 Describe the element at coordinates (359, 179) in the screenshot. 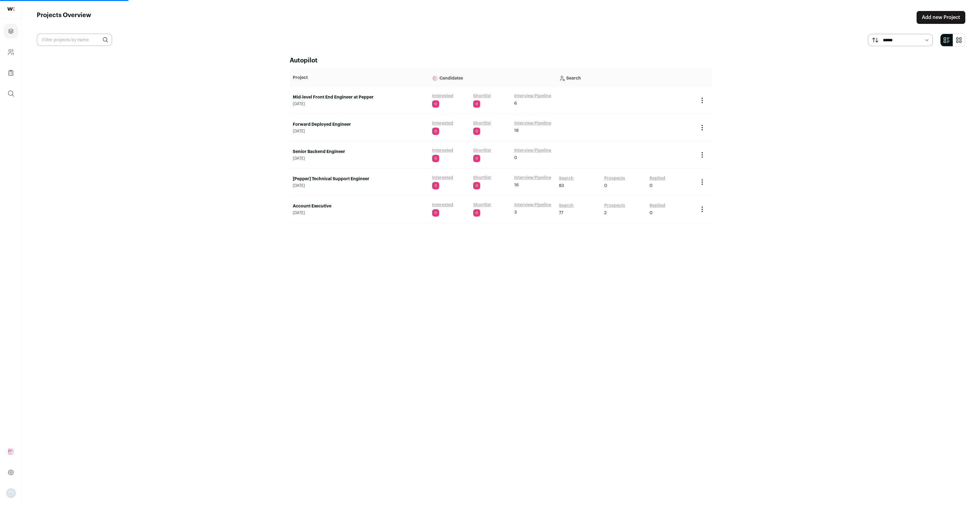

I see `a: [Pepper] Technical Support Engineer` at that location.